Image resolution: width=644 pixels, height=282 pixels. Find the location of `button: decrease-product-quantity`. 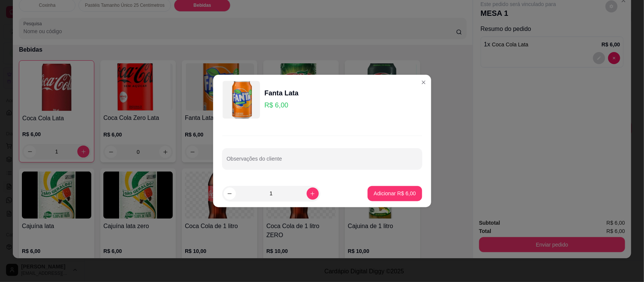

button: decrease-product-quantity is located at coordinates (230, 194).